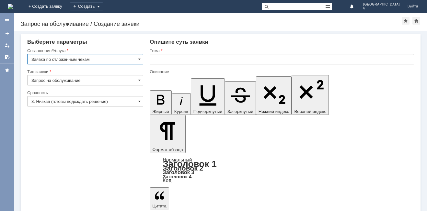 This screenshot has height=211, width=427. Describe the element at coordinates (181, 111) in the screenshot. I see `span: Курсив` at that location.